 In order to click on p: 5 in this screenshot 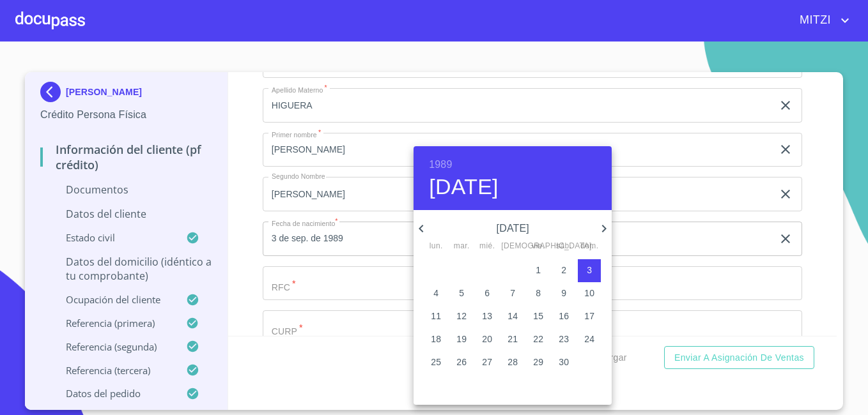, I will do `click(462, 293)`.